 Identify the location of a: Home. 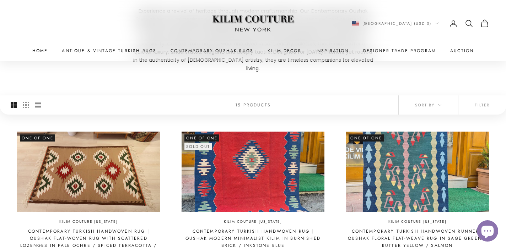
(40, 51).